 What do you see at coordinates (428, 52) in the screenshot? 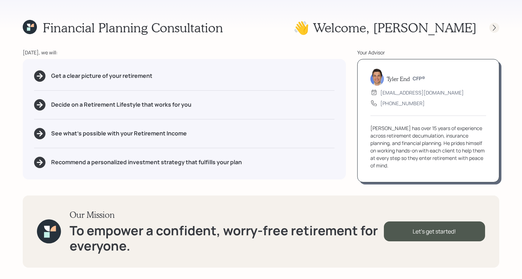
I see `div: Your Advisor` at bounding box center [428, 52].